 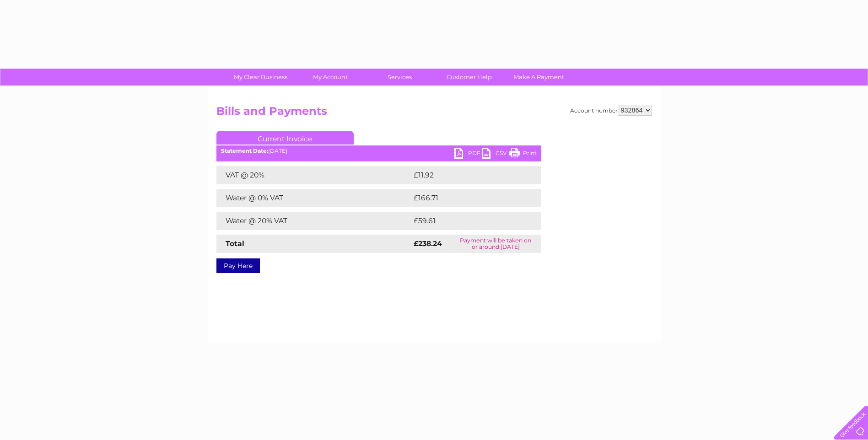 I want to click on strong: Total, so click(x=235, y=243).